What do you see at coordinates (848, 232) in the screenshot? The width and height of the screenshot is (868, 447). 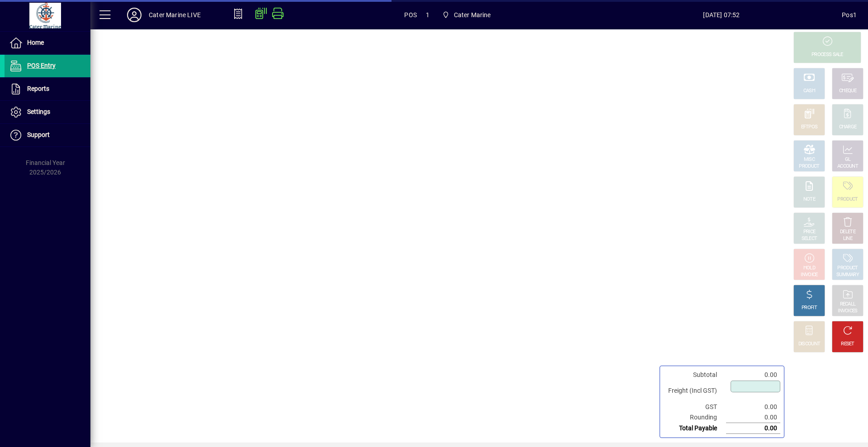 I see `div: DELETE` at bounding box center [848, 232].